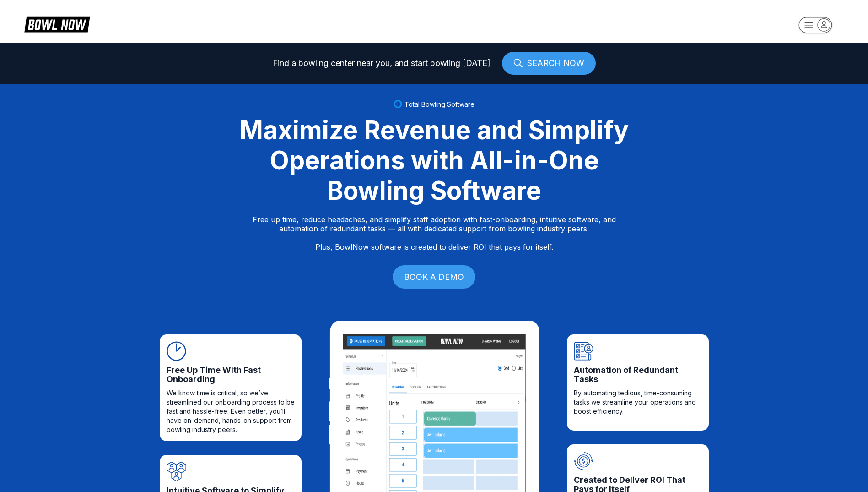 Image resolution: width=868 pixels, height=492 pixels. What do you see at coordinates (231, 375) in the screenshot?
I see `span: Free Up Time With Fast Onboarding` at bounding box center [231, 375].